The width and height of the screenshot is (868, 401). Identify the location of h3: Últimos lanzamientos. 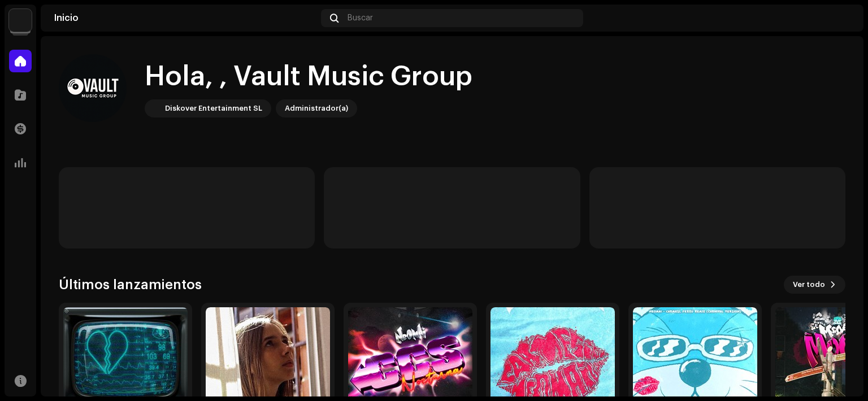
(130, 285).